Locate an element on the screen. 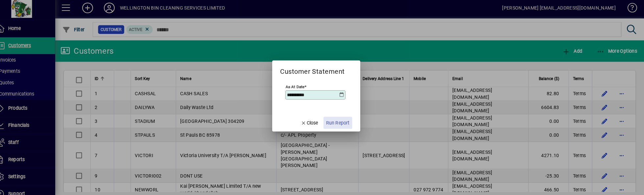 The width and height of the screenshot is (644, 195). button: Run Report is located at coordinates (343, 124).